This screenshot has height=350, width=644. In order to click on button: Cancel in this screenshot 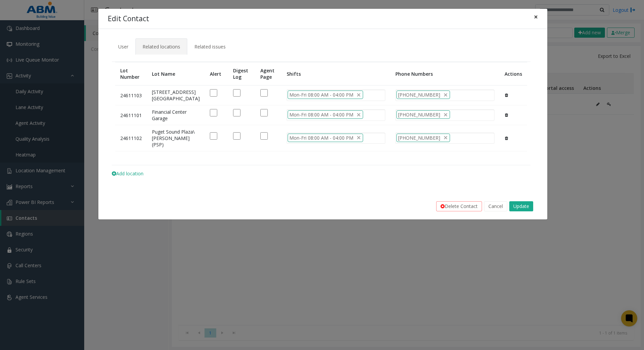, I will do `click(496, 206)`.